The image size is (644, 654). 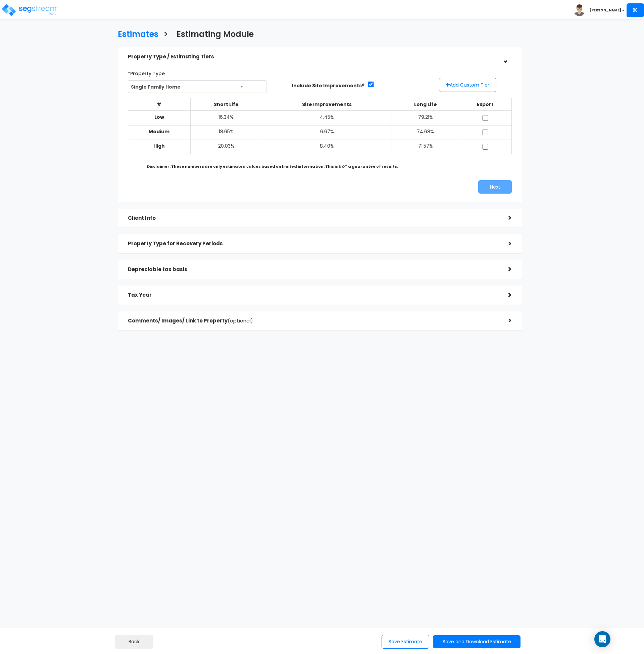 I want to click on b: Medium, so click(x=159, y=132).